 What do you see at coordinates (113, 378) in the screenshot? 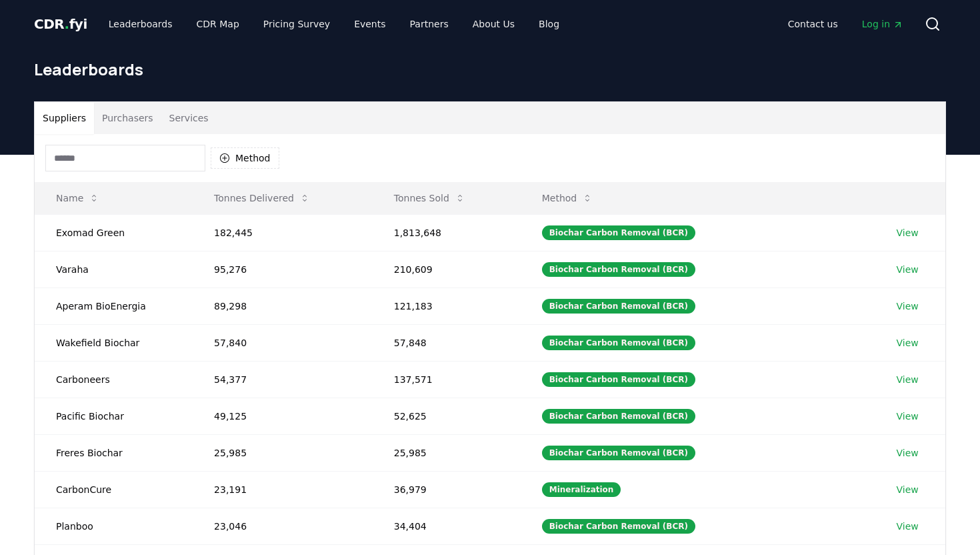
I see `td: Carboneers` at bounding box center [113, 378].